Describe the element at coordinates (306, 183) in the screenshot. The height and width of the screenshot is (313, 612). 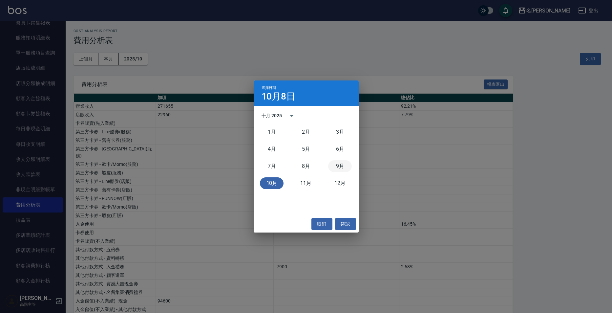
I see `button: 十一月` at that location.